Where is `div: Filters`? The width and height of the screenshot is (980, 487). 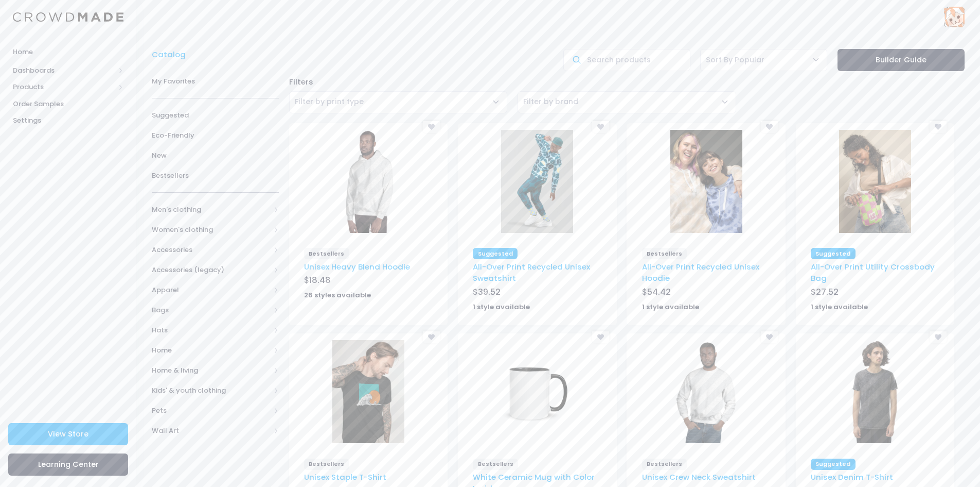
div: Filters is located at coordinates (627, 82).